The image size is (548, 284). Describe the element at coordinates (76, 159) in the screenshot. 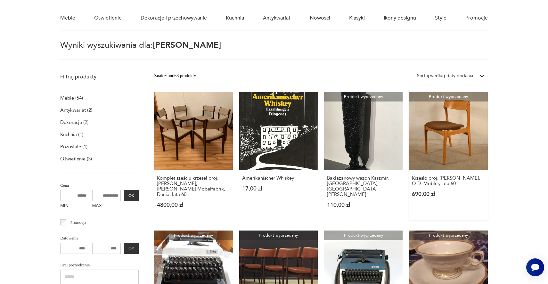

I see `a: Oświetlenie (3)` at that location.